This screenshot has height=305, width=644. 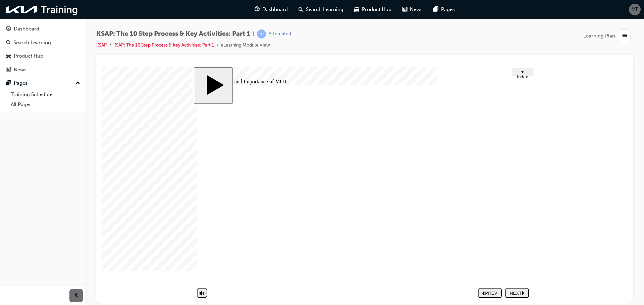 I want to click on a: guage-iconDashboard, so click(x=271, y=9).